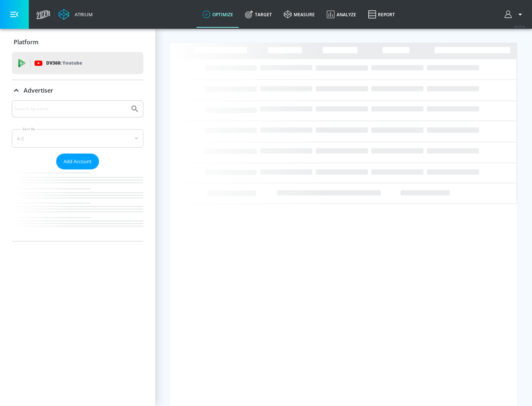  I want to click on p: Platform, so click(26, 42).